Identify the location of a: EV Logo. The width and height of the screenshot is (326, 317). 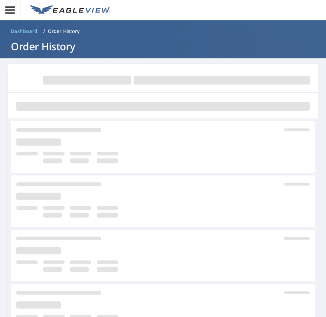
(70, 10).